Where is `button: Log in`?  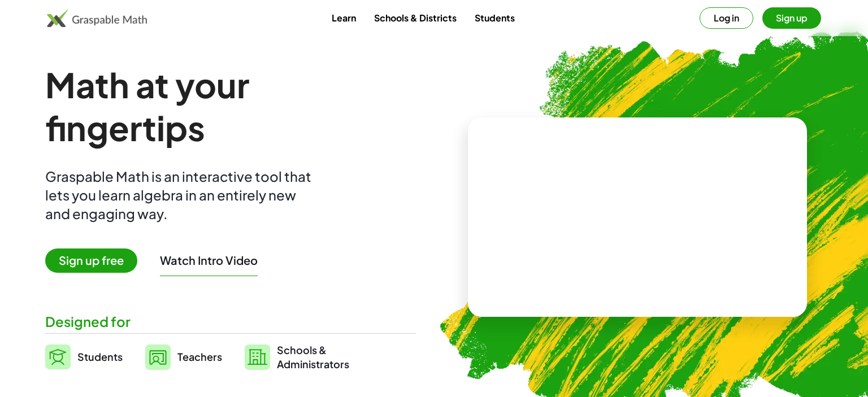
button: Log in is located at coordinates (726, 18).